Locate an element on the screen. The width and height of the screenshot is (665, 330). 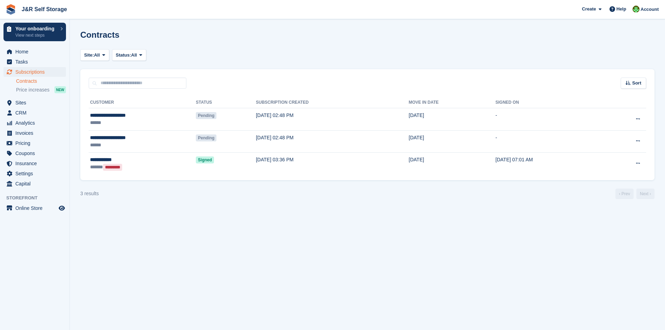
span: Site: is located at coordinates (89, 55).